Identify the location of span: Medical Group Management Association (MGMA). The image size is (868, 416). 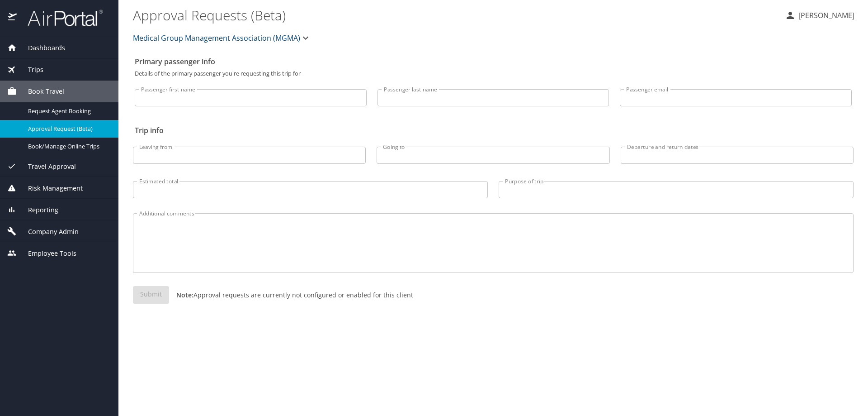
(217, 38).